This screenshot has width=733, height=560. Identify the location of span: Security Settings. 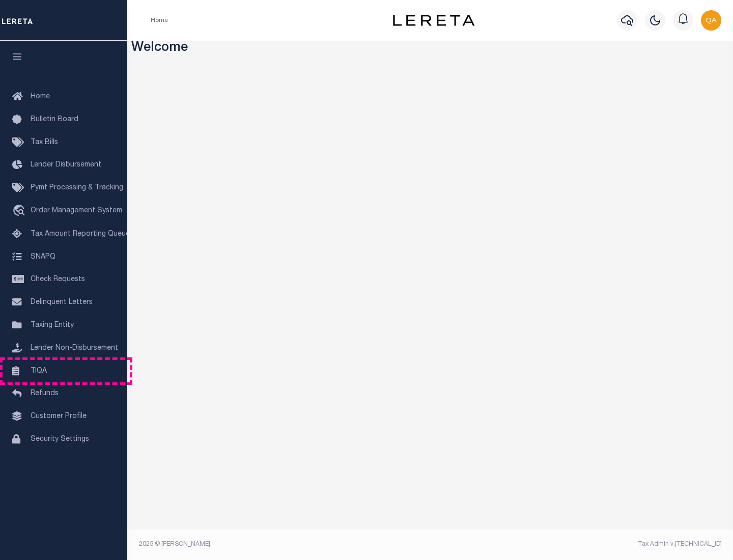
(60, 439).